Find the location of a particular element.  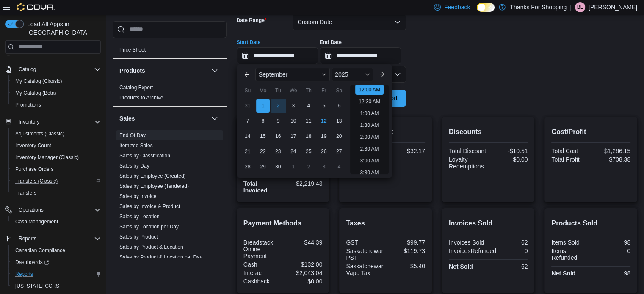

a: Canadian Compliance is located at coordinates (40, 250).